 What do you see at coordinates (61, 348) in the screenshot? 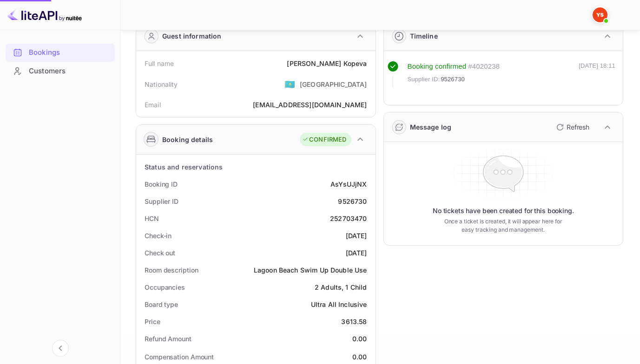
I see `button: Collapse navigation` at bounding box center [61, 348].